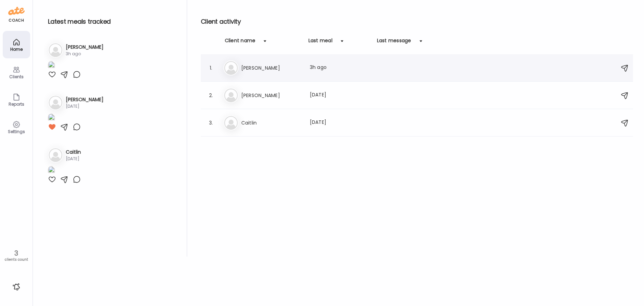 This screenshot has height=306, width=644. What do you see at coordinates (211, 68) in the screenshot?
I see `div: 1.` at bounding box center [211, 68].